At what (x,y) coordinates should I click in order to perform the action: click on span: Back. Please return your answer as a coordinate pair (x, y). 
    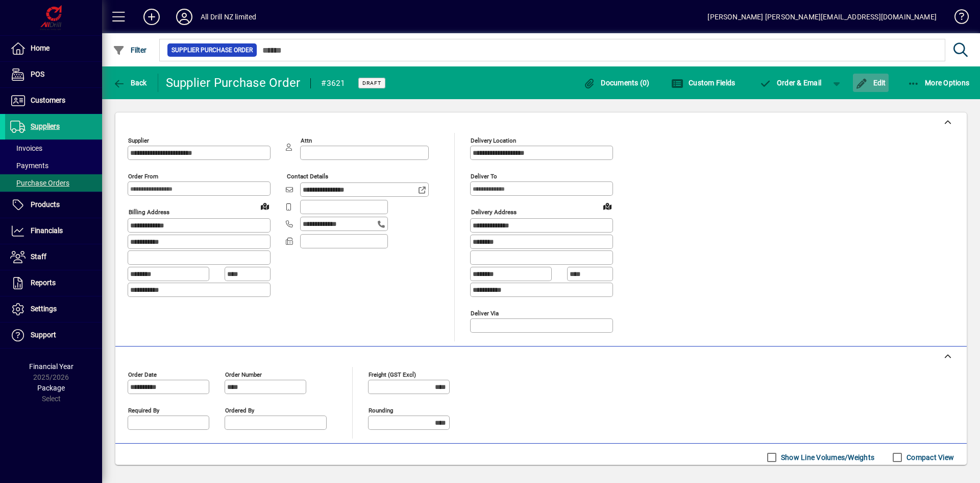
    Looking at the image, I should click on (129, 83).